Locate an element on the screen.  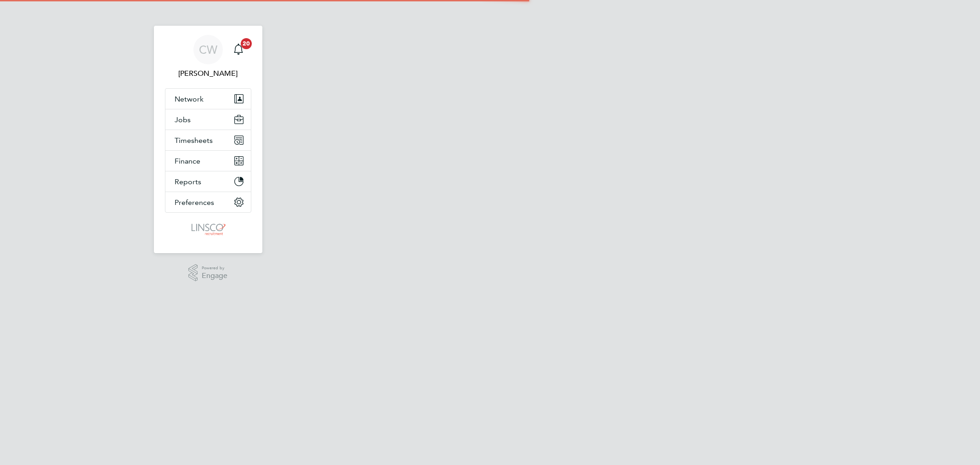
nav: Main navigation is located at coordinates (208, 139).